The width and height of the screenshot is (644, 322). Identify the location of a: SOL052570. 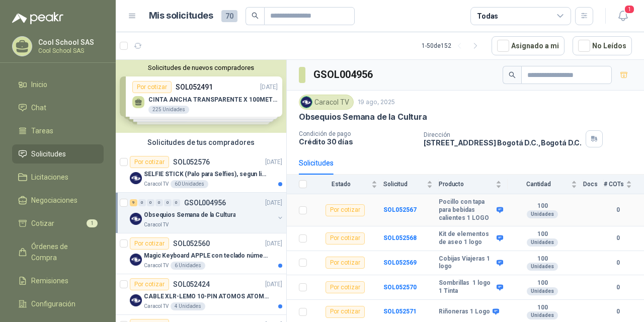
(400, 288).